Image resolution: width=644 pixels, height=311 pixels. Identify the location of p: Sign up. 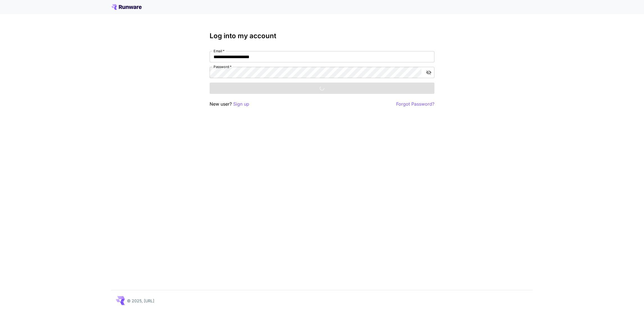
(241, 104).